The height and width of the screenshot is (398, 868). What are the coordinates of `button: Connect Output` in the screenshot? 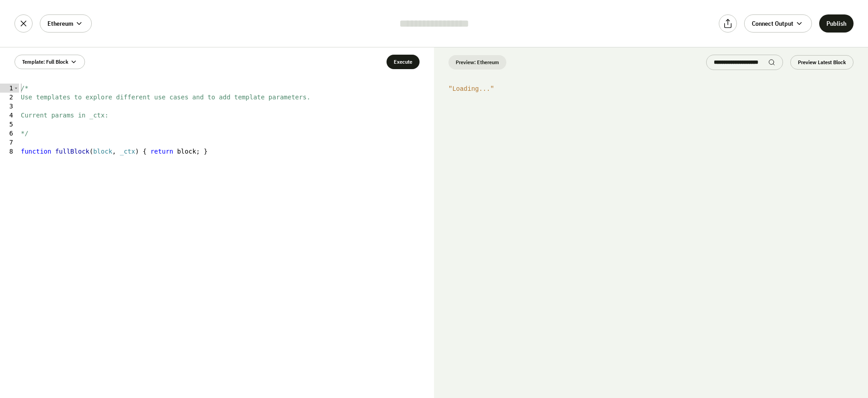 It's located at (778, 23).